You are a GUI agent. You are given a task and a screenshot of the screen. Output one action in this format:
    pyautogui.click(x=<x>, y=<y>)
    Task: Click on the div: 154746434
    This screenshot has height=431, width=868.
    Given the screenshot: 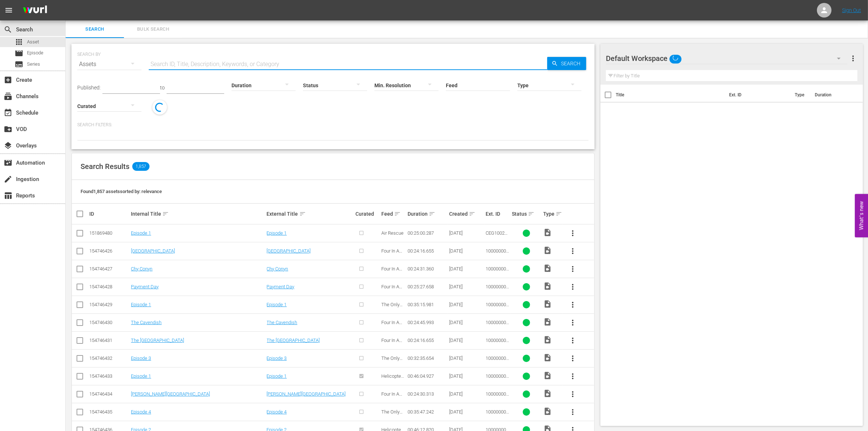 What is the action you would take?
    pyautogui.click(x=109, y=394)
    